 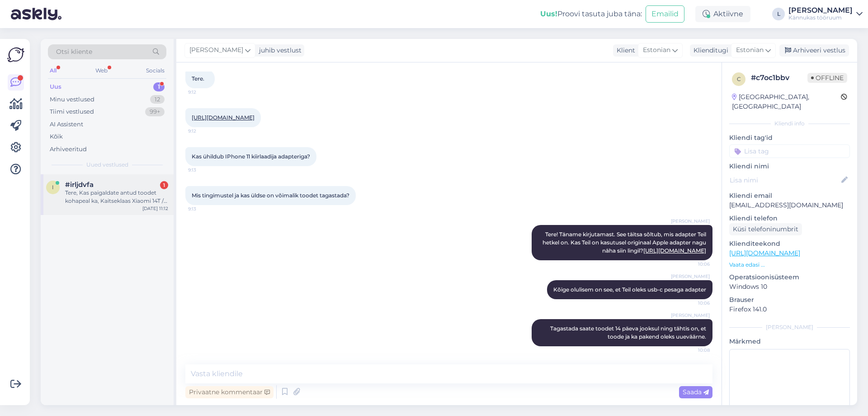 I want to click on button: Emailid, so click(x=665, y=14).